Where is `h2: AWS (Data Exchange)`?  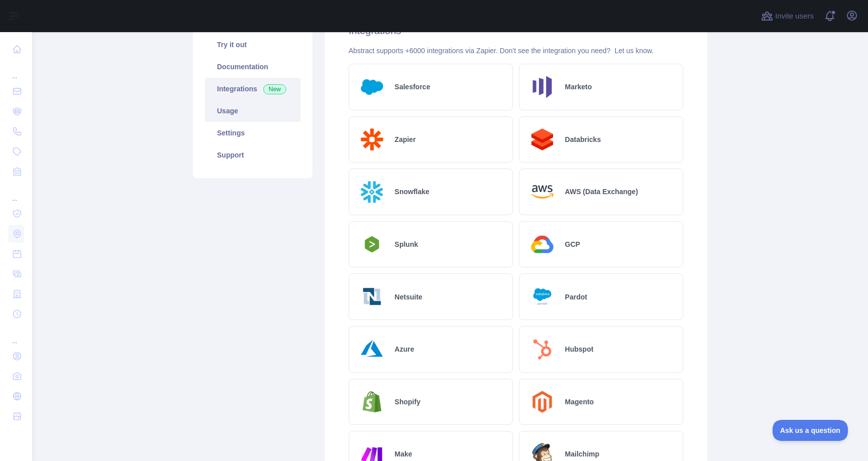
h2: AWS (Data Exchange) is located at coordinates (601, 191).